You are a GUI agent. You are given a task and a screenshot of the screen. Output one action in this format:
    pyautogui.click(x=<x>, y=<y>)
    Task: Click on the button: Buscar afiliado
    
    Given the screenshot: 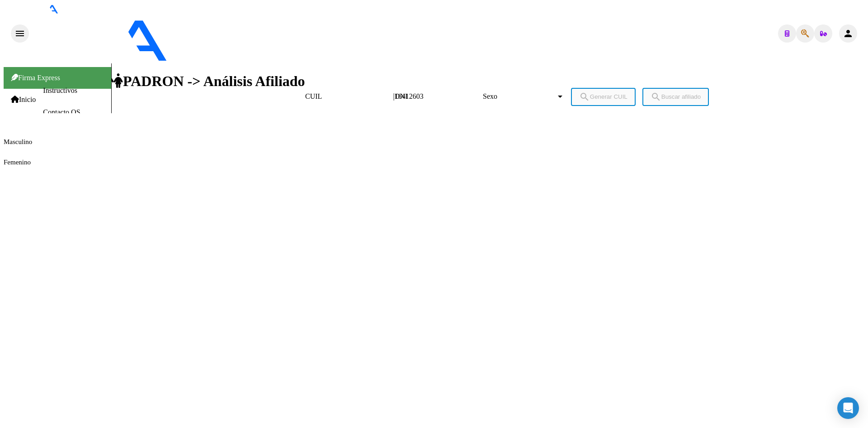 What is the action you would take?
    pyautogui.click(x=676, y=97)
    